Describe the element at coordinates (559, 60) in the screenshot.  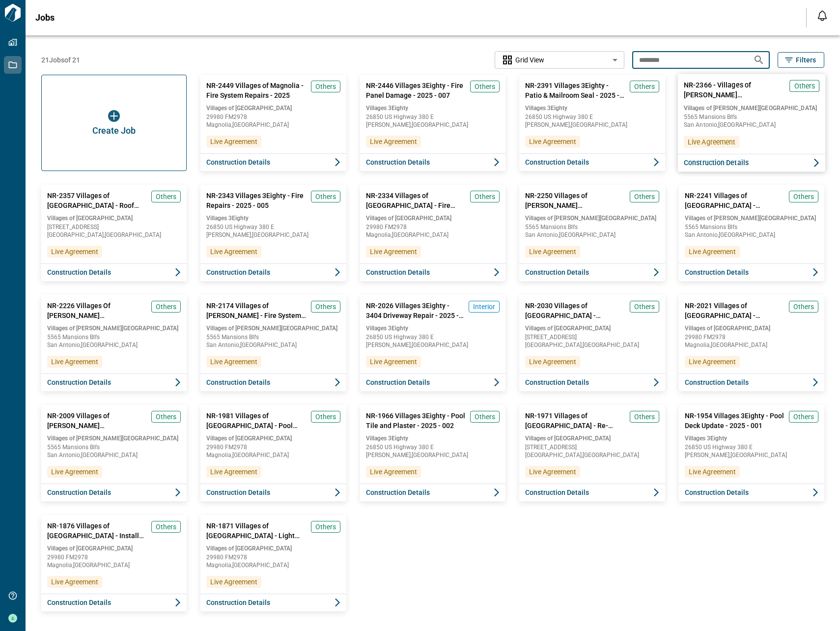
I see `div: Without label` at that location.